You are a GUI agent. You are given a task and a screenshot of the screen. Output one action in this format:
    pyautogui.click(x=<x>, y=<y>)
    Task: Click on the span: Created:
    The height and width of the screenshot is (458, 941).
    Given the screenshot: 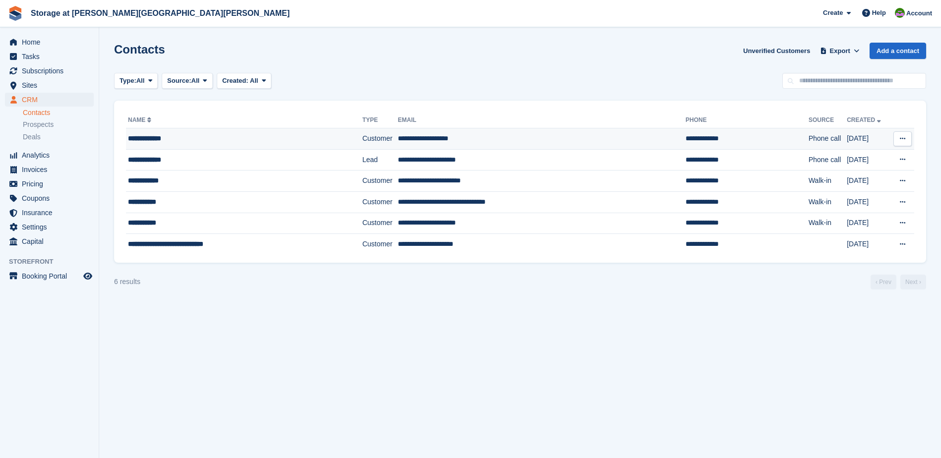 What is the action you would take?
    pyautogui.click(x=235, y=80)
    